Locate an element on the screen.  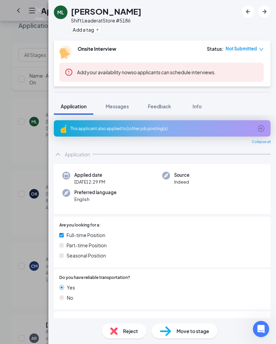
span: down is located at coordinates (261, 49).